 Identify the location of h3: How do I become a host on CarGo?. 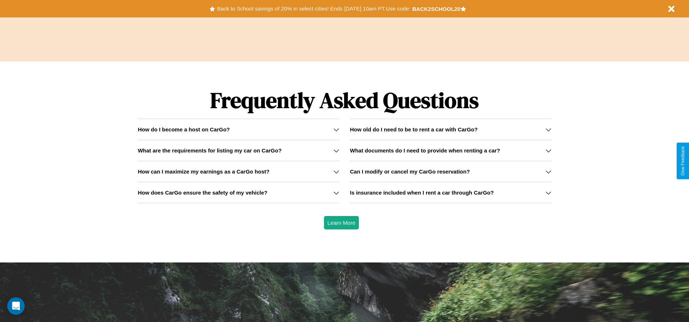
(183, 129).